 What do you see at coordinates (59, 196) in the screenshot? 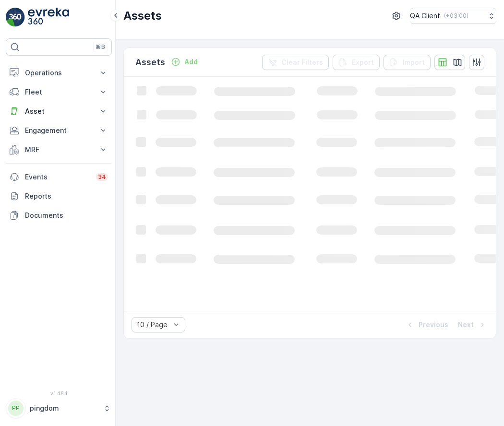
I see `a: Reports` at bounding box center [59, 196].